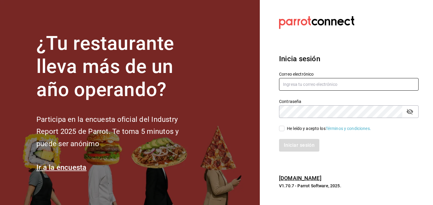 The image size is (433, 205). I want to click on p: V1.70.7 - Parrot Software, 2025., so click(349, 186).